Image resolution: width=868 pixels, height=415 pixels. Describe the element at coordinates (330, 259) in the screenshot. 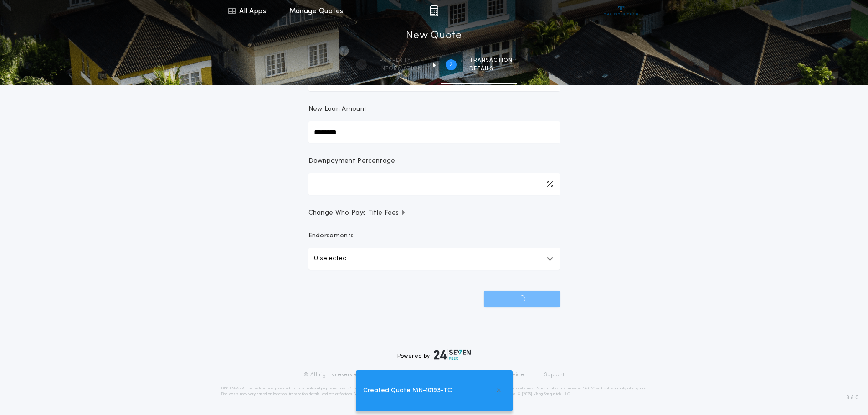

I see `p: 0 selected` at that location.